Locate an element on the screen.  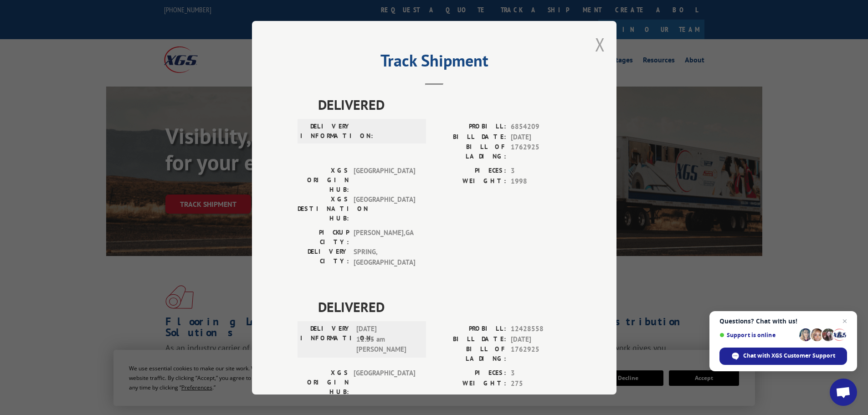
span: 1998 is located at coordinates (541, 181).